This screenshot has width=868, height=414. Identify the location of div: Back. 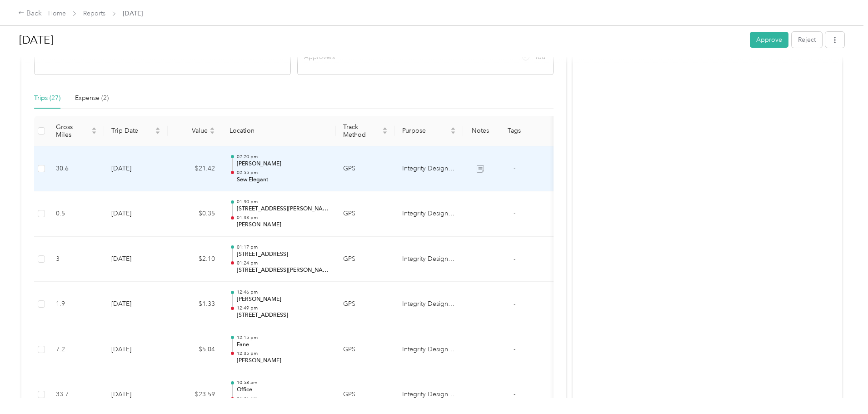
(30, 14).